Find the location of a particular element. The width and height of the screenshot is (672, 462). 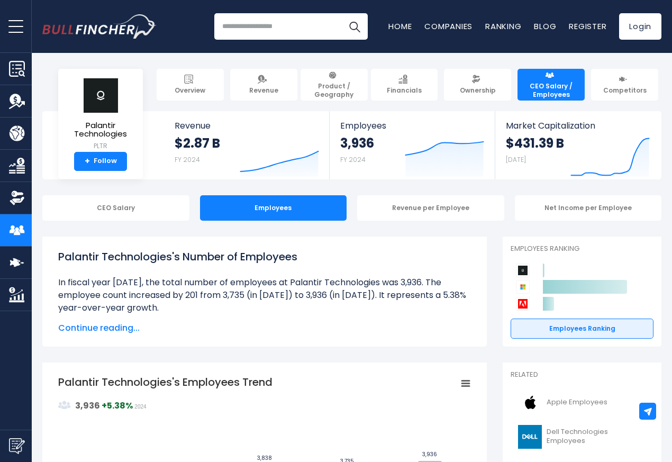

span: Overview is located at coordinates (190, 91).